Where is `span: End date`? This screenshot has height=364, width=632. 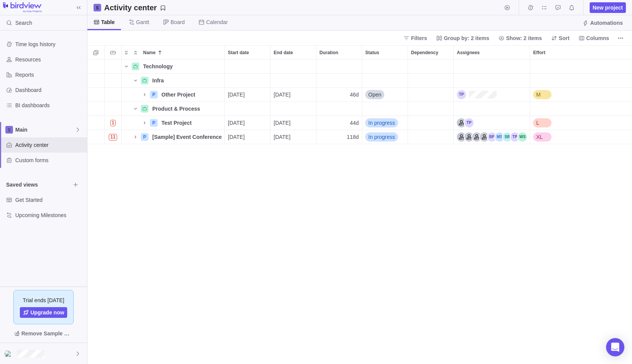
span: End date is located at coordinates (283, 53).